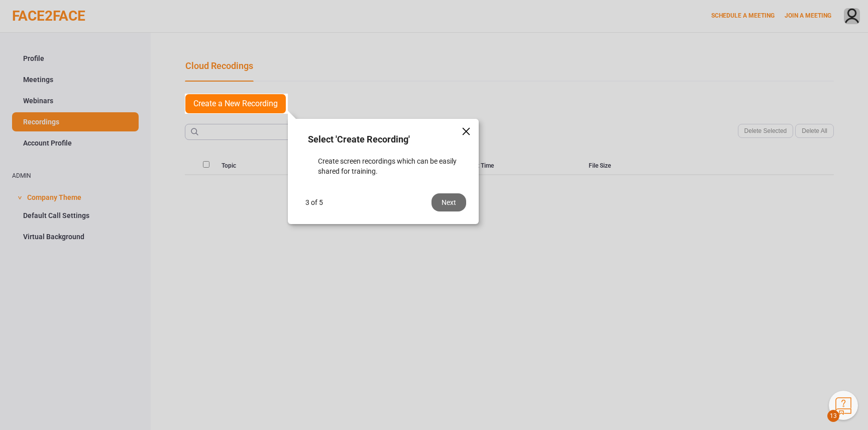  Describe the element at coordinates (466, 132) in the screenshot. I see `div: close` at that location.